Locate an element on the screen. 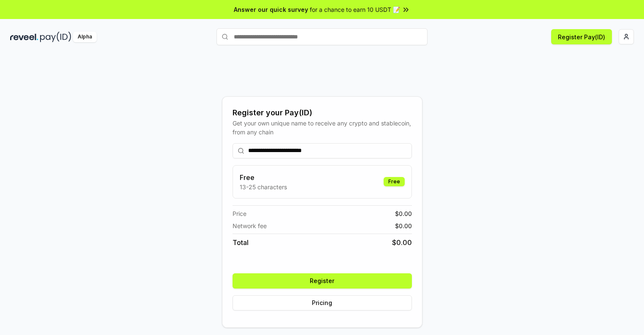 The image size is (644, 335). div: Register your Pay(ID) is located at coordinates (322, 113).